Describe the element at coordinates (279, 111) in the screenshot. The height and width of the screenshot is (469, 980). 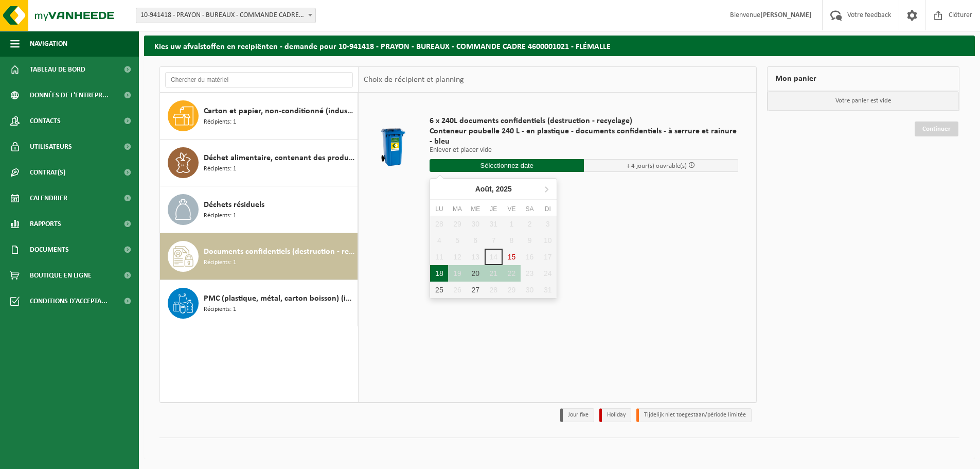
I see `span: Carton et papier, non-conditionné (industriel)` at that location.